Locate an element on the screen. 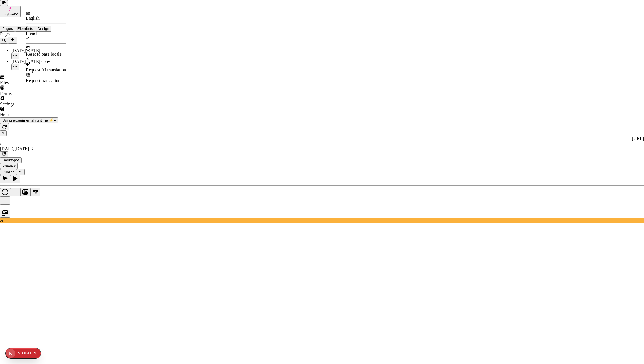  div: French is located at coordinates (46, 33).